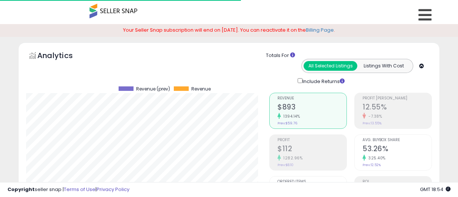  What do you see at coordinates (436, 190) in the screenshot?
I see `span: 2025-09-10 18:54 GMT` at bounding box center [436, 190].